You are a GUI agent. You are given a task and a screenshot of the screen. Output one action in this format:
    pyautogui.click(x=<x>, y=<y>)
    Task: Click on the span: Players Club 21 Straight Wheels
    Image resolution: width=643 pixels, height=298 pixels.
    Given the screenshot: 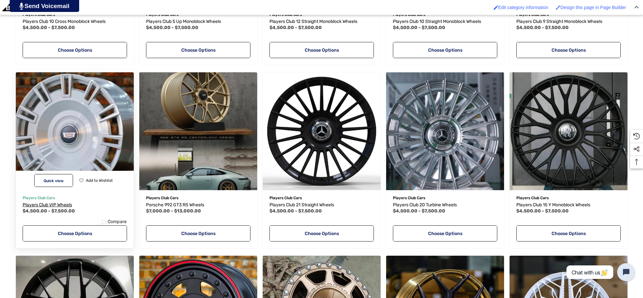 What is the action you would take?
    pyautogui.click(x=302, y=205)
    